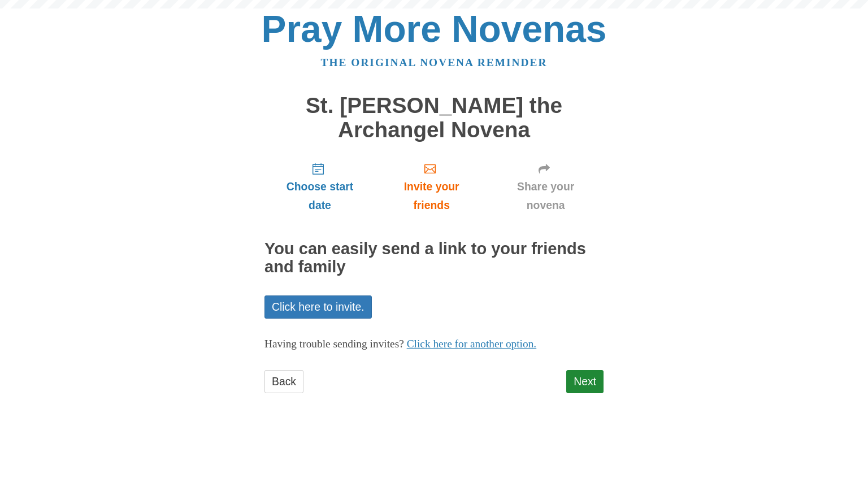 The width and height of the screenshot is (868, 483). What do you see at coordinates (434, 258) in the screenshot?
I see `h2: You can easily send a link to your friends and family` at bounding box center [434, 258].